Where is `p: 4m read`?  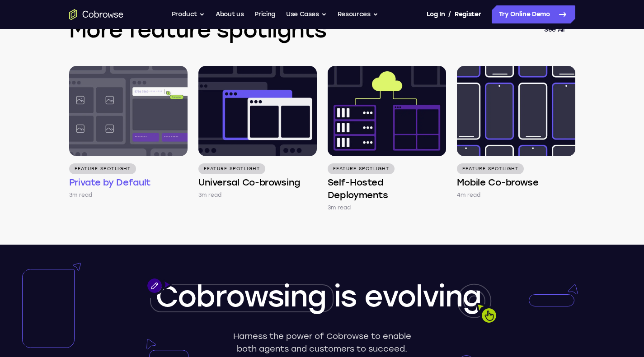 p: 4m read is located at coordinates (468, 195).